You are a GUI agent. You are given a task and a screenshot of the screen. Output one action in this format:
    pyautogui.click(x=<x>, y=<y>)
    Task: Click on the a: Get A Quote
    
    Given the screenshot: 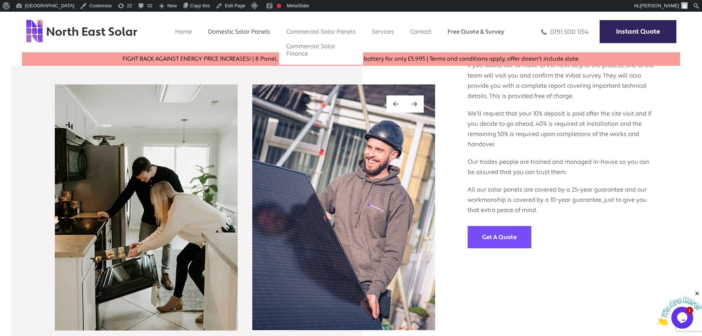 What is the action you would take?
    pyautogui.click(x=500, y=237)
    